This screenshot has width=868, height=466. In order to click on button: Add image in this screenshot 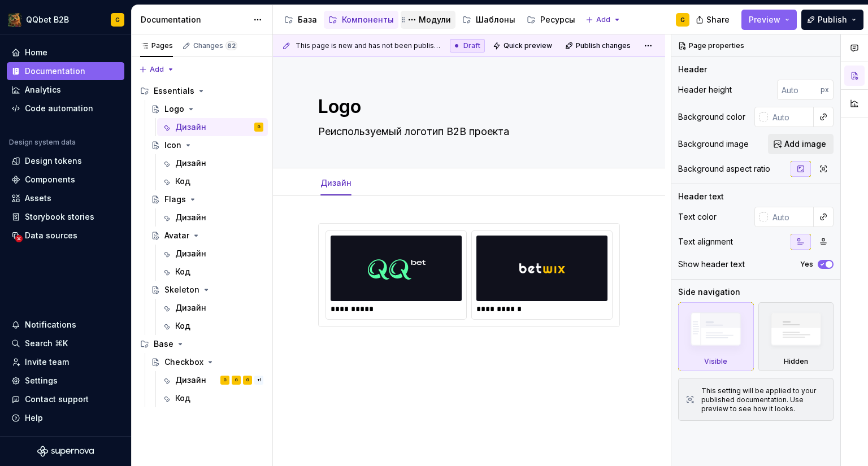, I will do `click(800, 144)`.